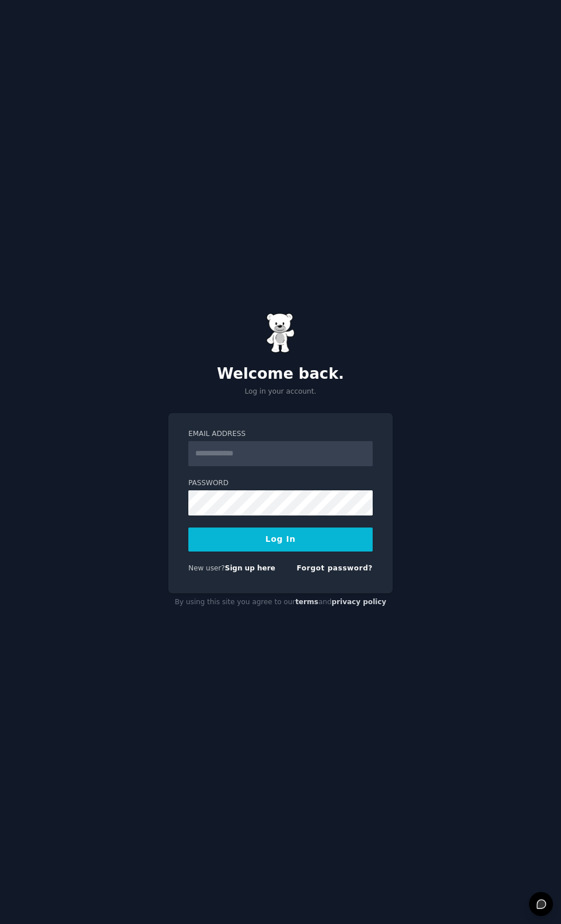  Describe the element at coordinates (280, 483) in the screenshot. I see `label: Password` at that location.